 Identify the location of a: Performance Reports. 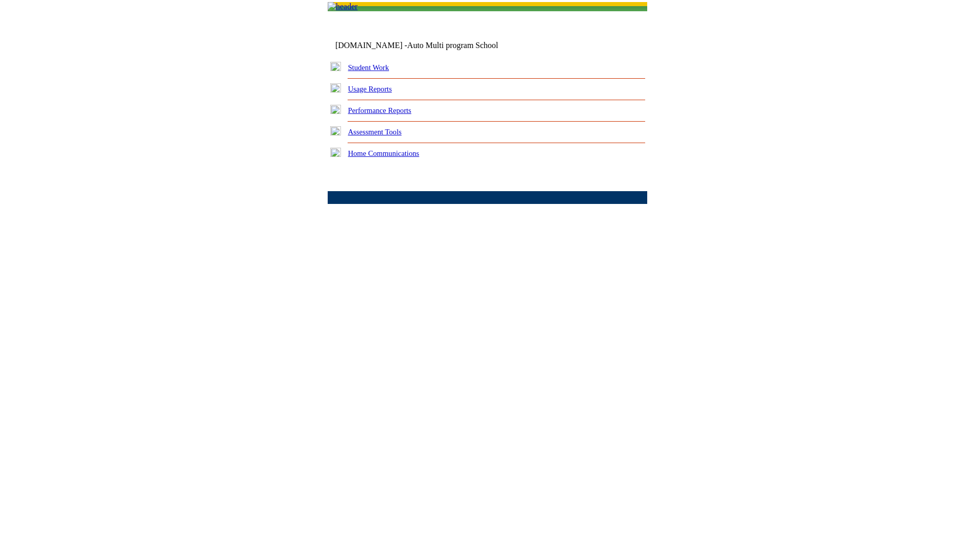
(380, 111).